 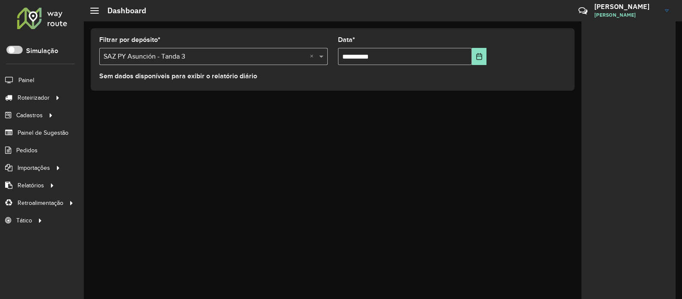 I want to click on label: Filtrar por depósito, so click(x=130, y=40).